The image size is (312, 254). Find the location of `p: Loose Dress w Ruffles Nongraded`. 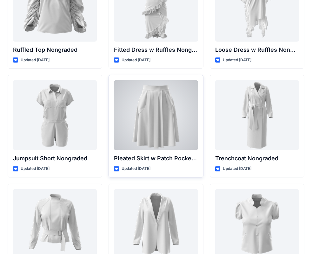

p: Loose Dress w Ruffles Nongraded is located at coordinates (257, 50).